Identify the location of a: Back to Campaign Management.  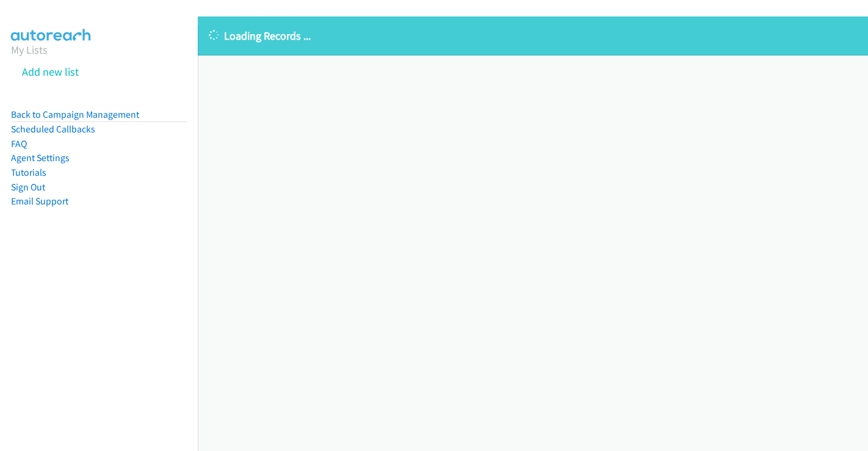
(75, 115).